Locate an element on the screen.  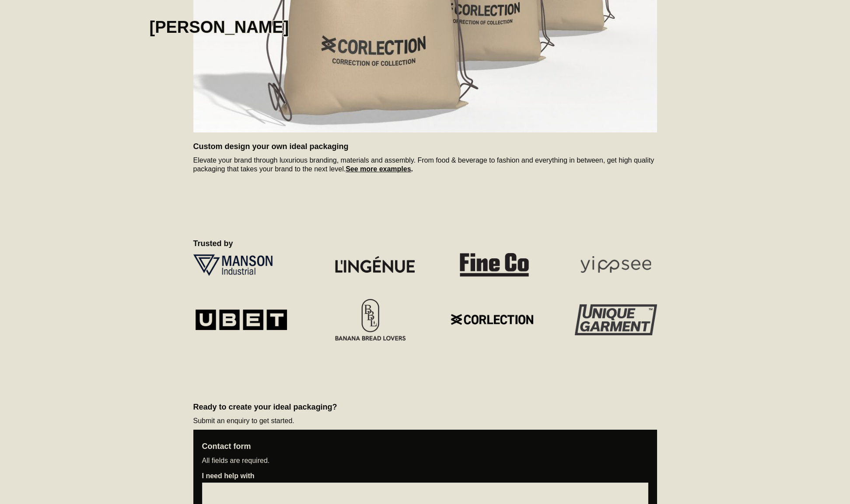
h2: Trusted by is located at coordinates (425, 244).